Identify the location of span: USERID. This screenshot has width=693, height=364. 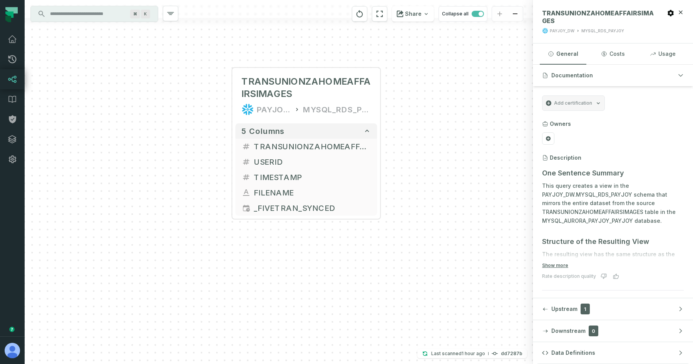
(312, 162).